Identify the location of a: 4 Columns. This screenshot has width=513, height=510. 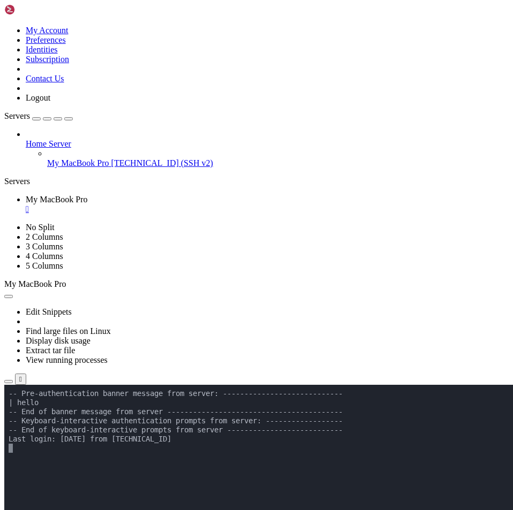
(44, 256).